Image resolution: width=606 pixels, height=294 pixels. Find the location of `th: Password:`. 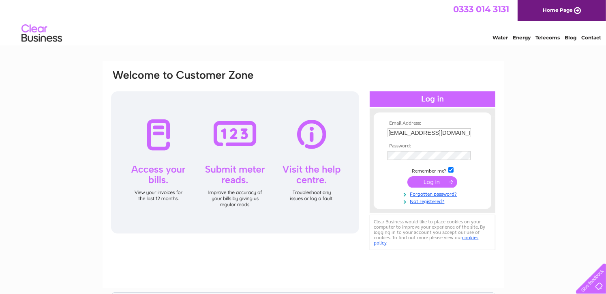

th: Password: is located at coordinates (433, 146).